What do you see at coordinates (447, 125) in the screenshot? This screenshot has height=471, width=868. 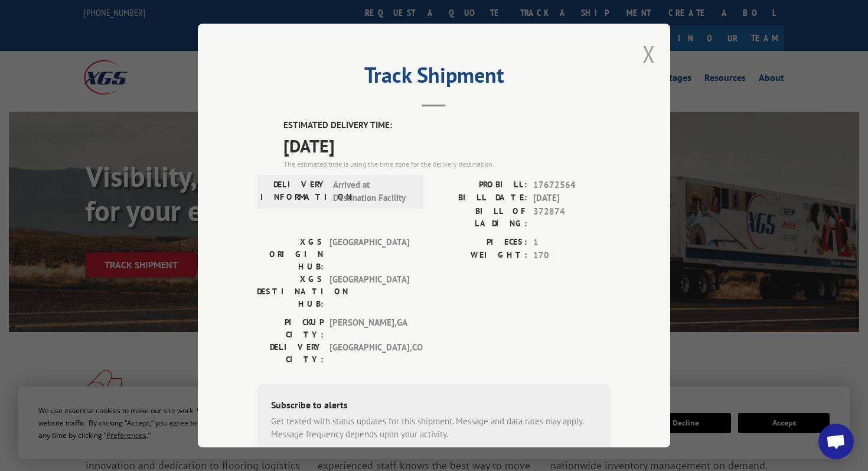 I see `label: ESTIMATED DELIVERY TIME:` at bounding box center [447, 125].